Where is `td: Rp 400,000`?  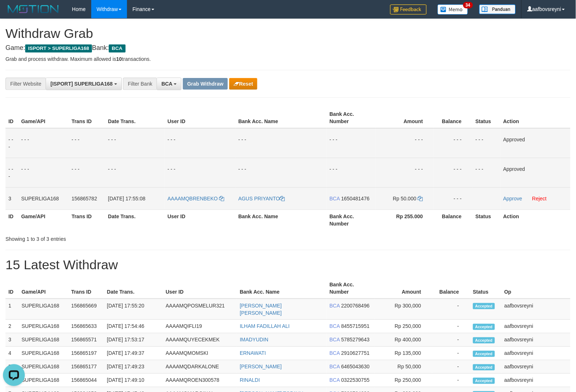 td: Rp 400,000 is located at coordinates (403, 340).